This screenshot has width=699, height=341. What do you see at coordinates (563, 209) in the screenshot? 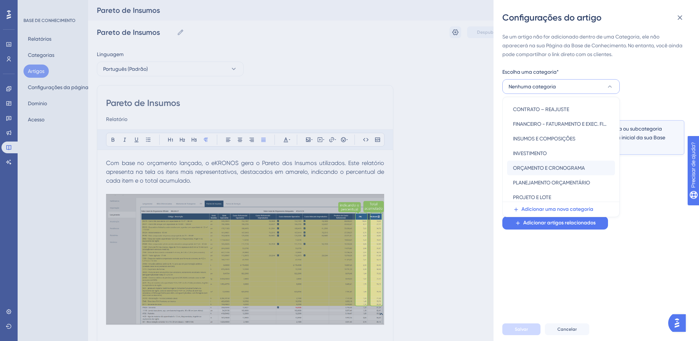
I see `button: Adicionar uma nova categoria` at bounding box center [563, 209].